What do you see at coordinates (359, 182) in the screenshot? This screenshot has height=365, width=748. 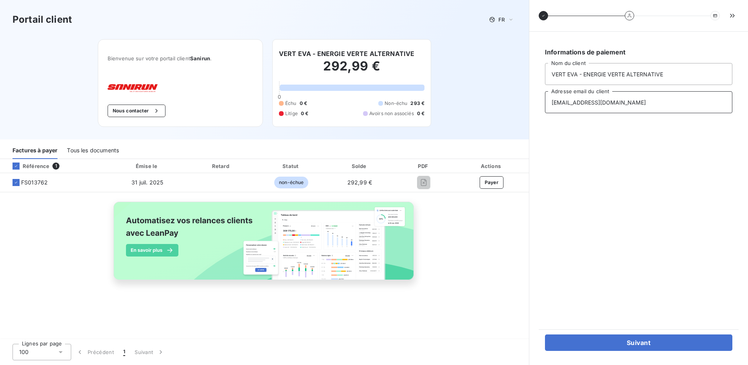 I see `span: 292,99 €` at bounding box center [359, 182].